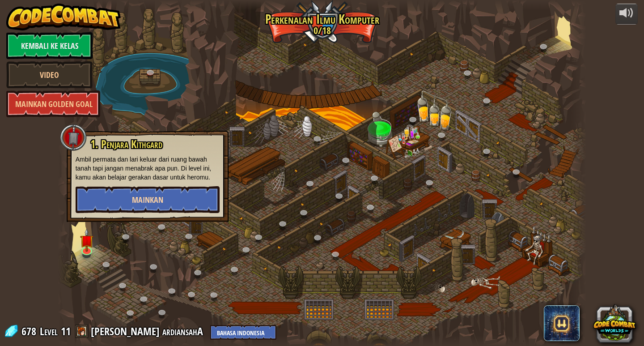  I want to click on span: Mainkan, so click(147, 200).